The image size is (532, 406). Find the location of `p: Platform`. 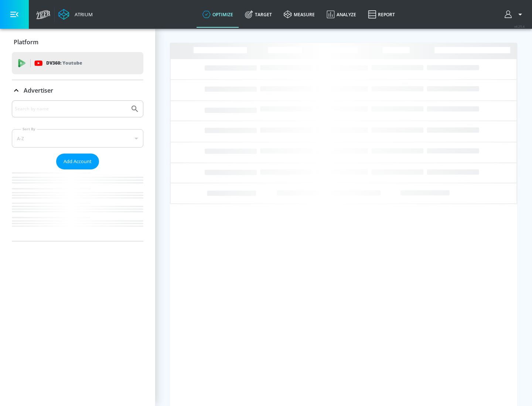

p: Platform is located at coordinates (26, 42).